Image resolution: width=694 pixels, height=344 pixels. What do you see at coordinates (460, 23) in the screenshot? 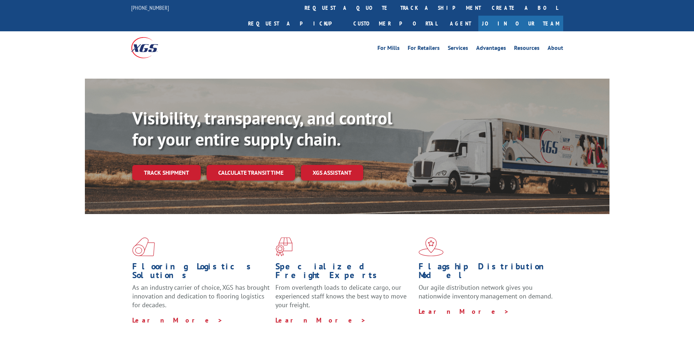
I see `a: Agent` at bounding box center [460, 23].